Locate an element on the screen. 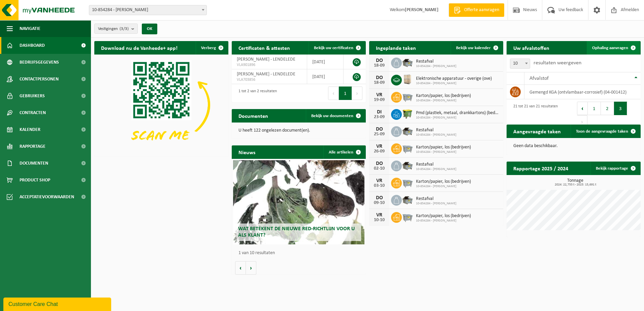 The image size is (644, 311). div: Customer Care Chat is located at coordinates (54, 8).